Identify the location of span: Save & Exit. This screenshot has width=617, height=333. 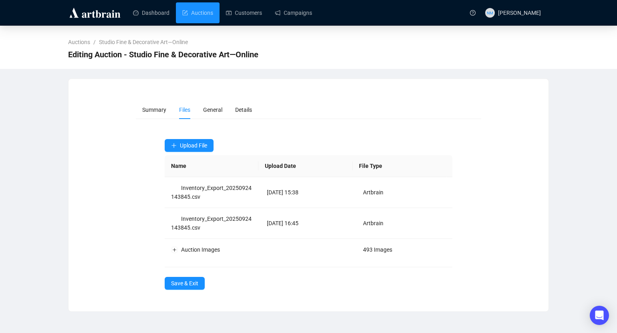
(185, 283).